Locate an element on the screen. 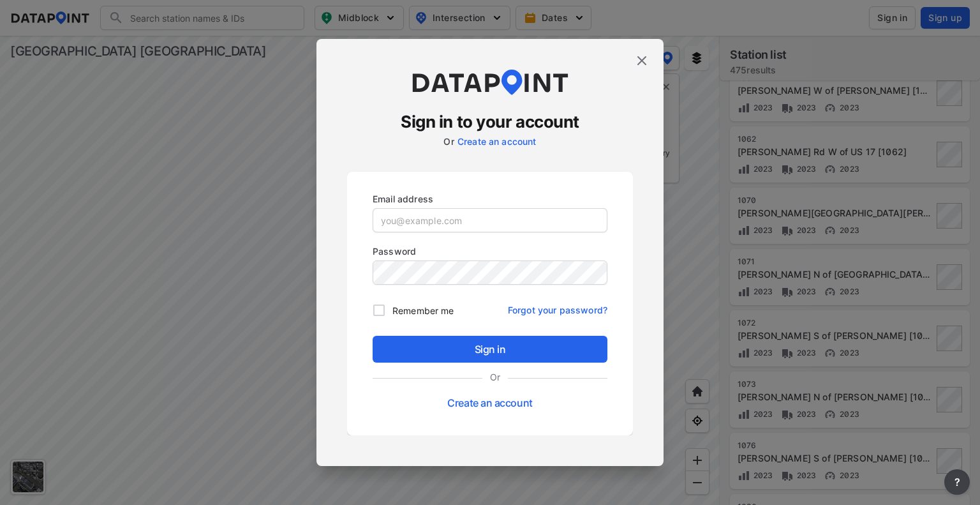  input: you@example.com is located at coordinates (490, 220).